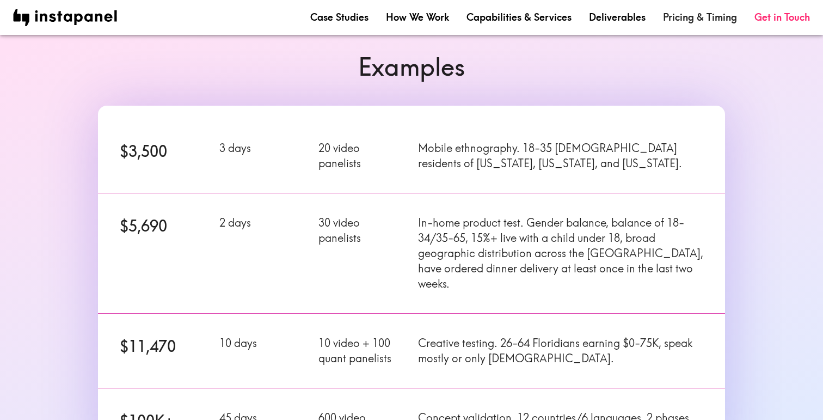 The height and width of the screenshot is (420, 823). I want to click on a: Case Studies, so click(339, 17).